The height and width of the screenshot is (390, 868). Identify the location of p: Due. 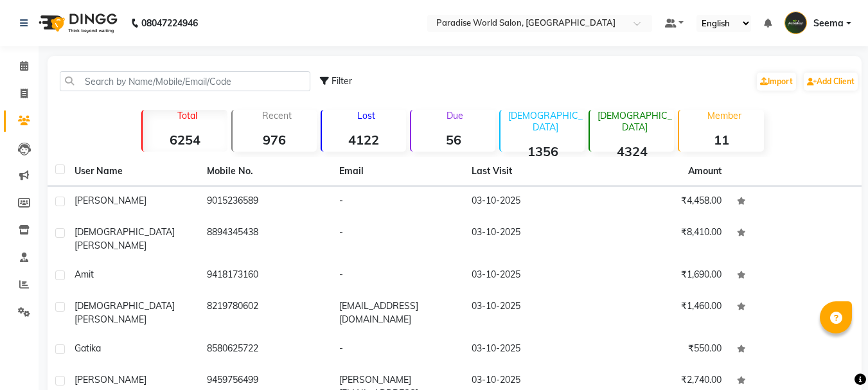
(454, 115).